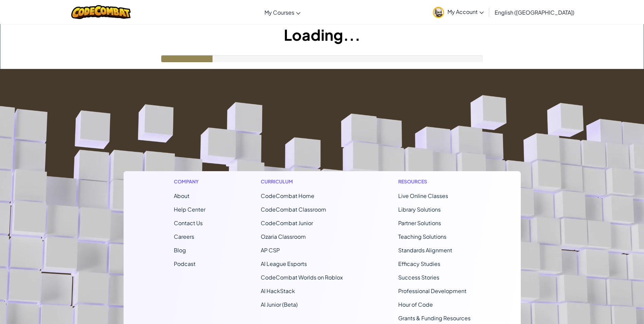 This screenshot has height=324, width=644. I want to click on a: Success Stories, so click(418, 277).